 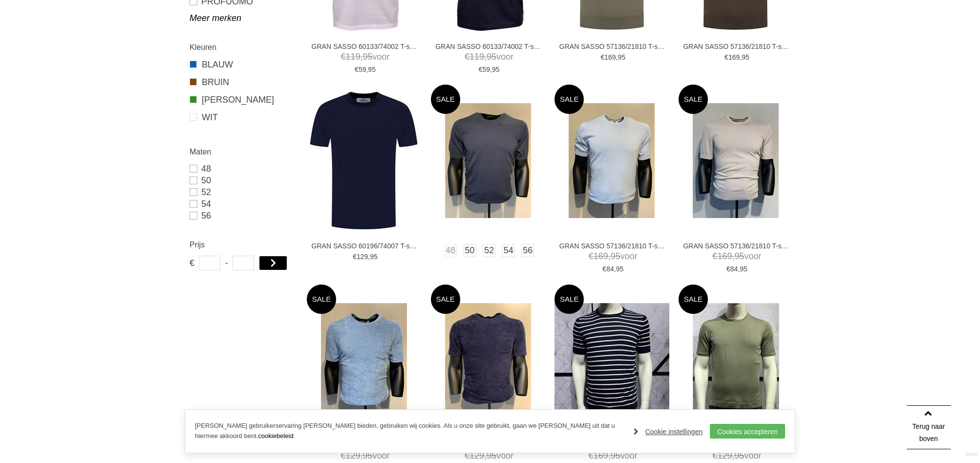 I want to click on img: GRAN SASSO 57121/20641 T-shirts, so click(x=612, y=361).